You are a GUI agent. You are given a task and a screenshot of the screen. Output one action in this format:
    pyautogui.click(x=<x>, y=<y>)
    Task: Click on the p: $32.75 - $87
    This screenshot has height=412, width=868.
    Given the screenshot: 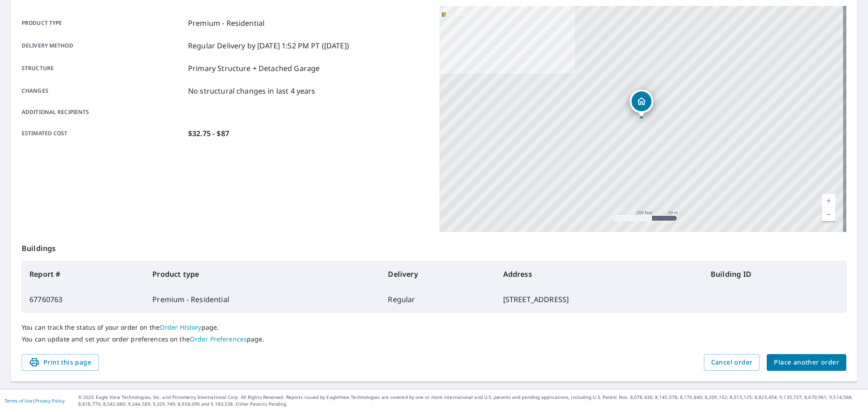 What is the action you would take?
    pyautogui.click(x=208, y=133)
    